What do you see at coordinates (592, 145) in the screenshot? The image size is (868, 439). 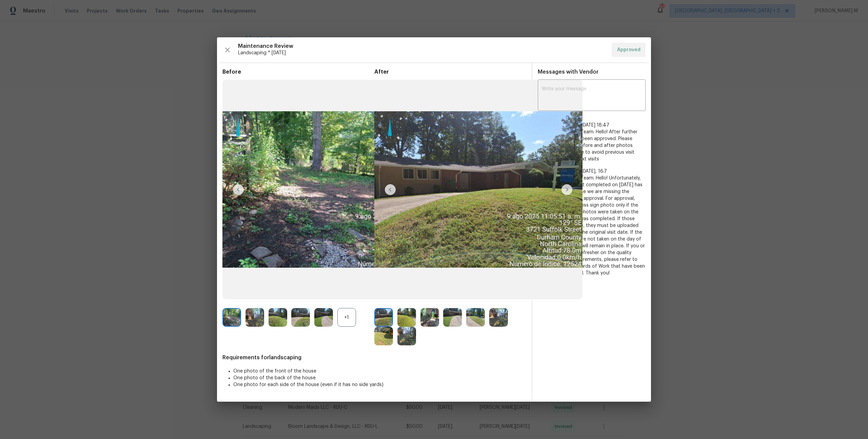 I see `span: Maintenance Audit Team: Hello! After further review the visit has been approved. Please ensure to...` at bounding box center [592, 145].